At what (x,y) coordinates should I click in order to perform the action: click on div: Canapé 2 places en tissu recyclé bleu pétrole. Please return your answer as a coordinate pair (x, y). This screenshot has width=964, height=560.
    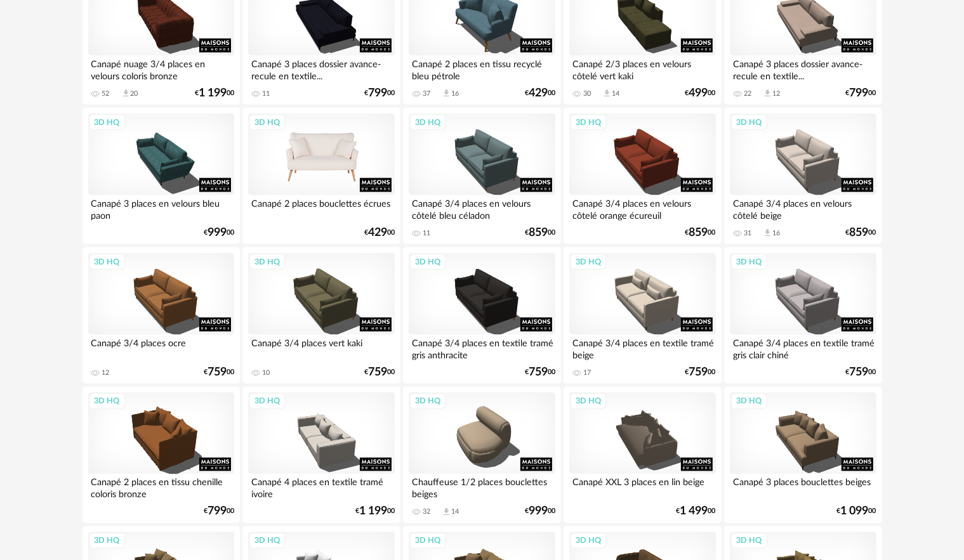
    Looking at the image, I should click on (482, 69).